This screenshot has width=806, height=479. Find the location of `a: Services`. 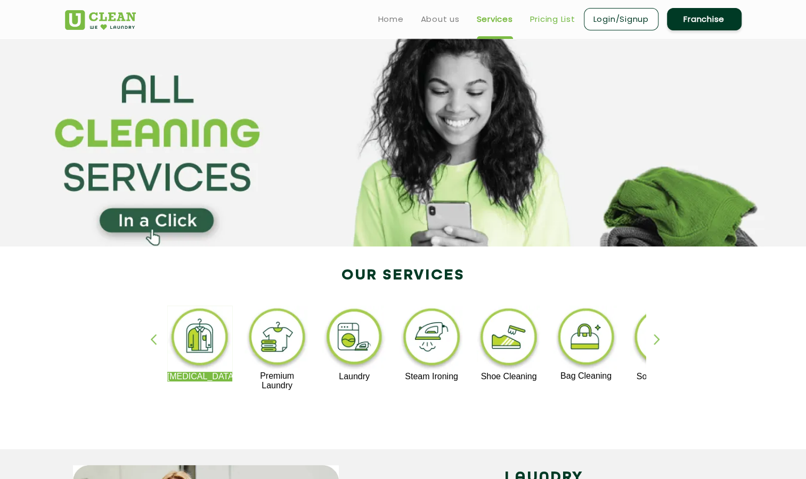

a: Services is located at coordinates (495, 19).